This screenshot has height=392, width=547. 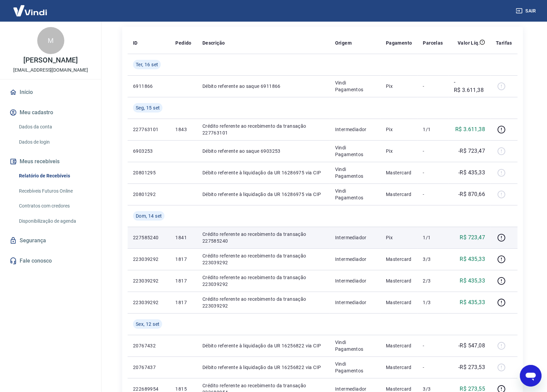 I want to click on p: ID, so click(x=136, y=43).